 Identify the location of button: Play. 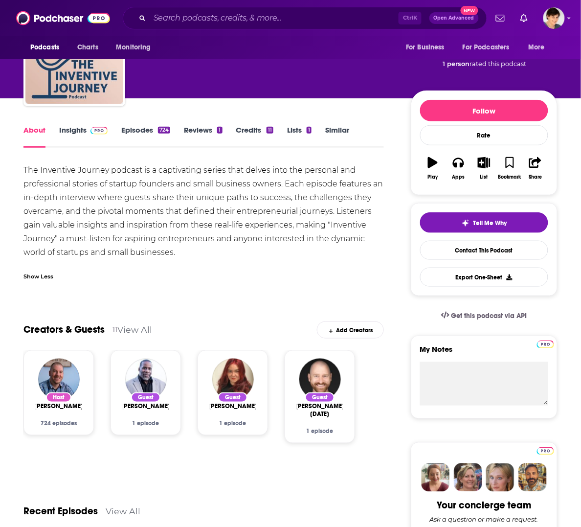
(433, 168).